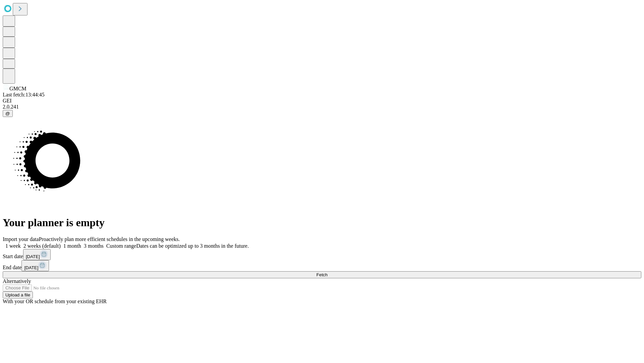 This screenshot has height=363, width=644. Describe the element at coordinates (322, 274) in the screenshot. I see `span: Fetch` at that location.